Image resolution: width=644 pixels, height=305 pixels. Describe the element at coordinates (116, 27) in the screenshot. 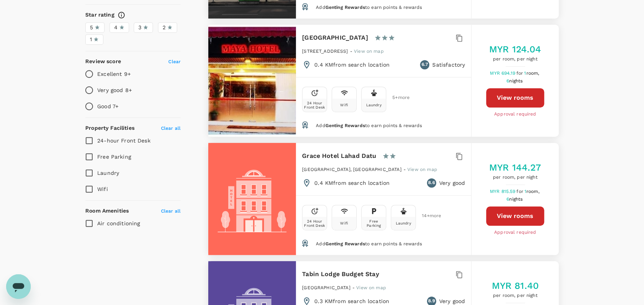

I see `span: 4` at that location.